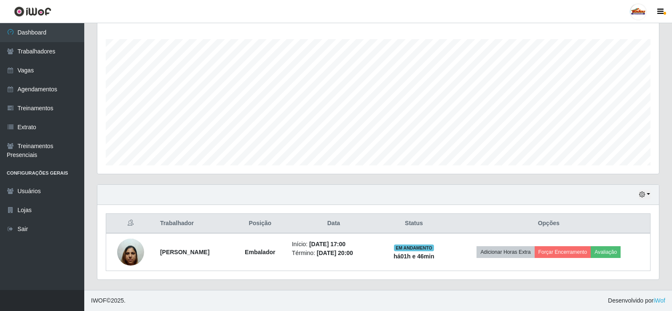  Describe the element at coordinates (32, 11) in the screenshot. I see `img: CoreUI Logo` at that location.